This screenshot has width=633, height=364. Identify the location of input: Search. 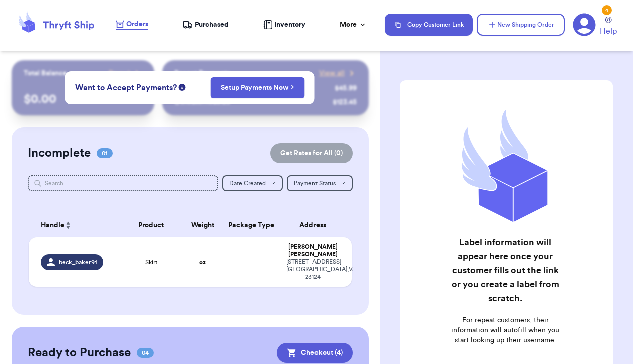
(123, 184).